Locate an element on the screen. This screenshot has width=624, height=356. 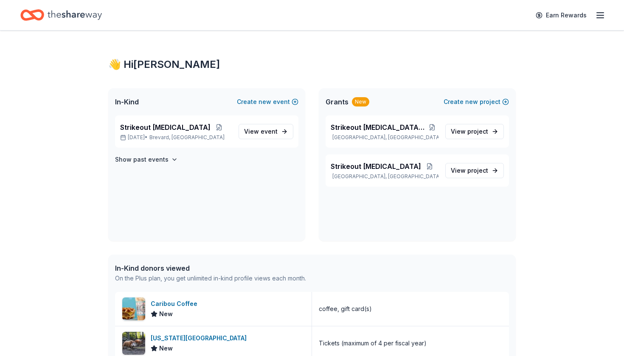
img: Image for North Carolina Zoo is located at coordinates (134, 343).